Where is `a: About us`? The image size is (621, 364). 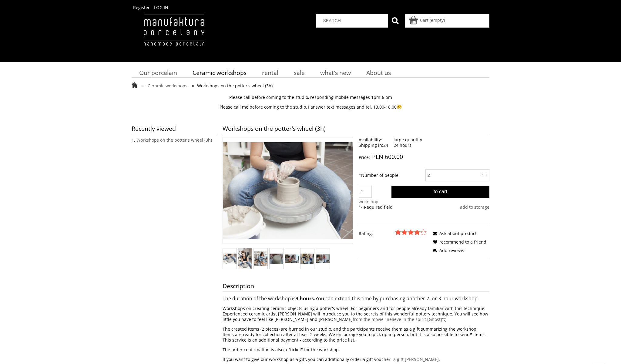
a: About us is located at coordinates (379, 72).